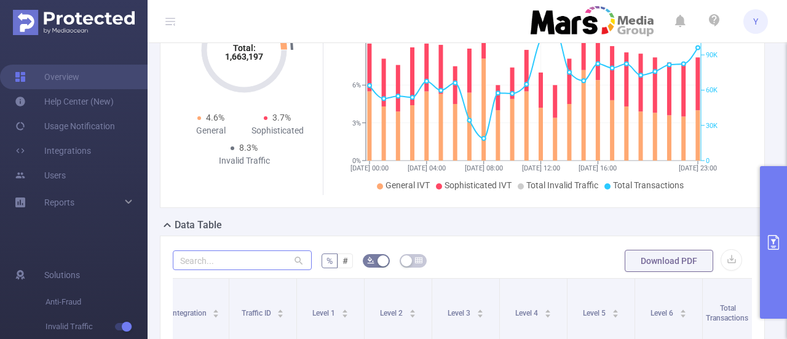  I want to click on tspan: 6%, so click(356, 85).